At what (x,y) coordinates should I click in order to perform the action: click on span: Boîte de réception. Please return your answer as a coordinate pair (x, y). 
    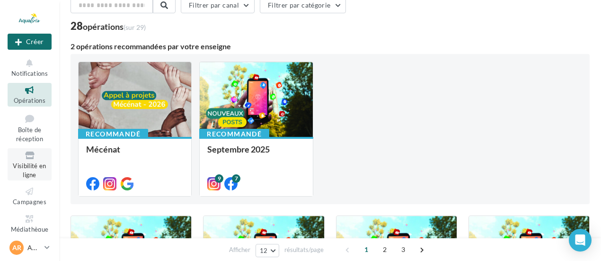
    Looking at the image, I should click on (29, 134).